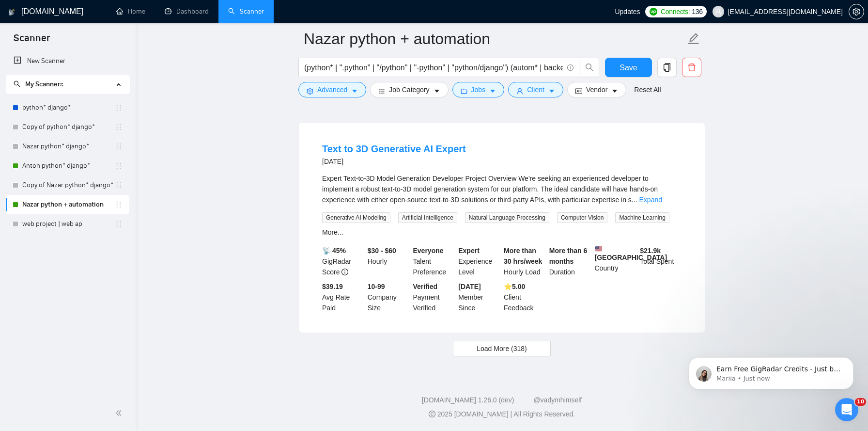  I want to click on div: Payment Verified, so click(434, 297).